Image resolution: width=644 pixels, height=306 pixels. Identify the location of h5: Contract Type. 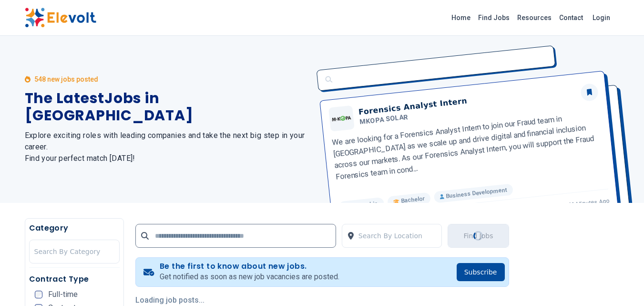
(74, 279).